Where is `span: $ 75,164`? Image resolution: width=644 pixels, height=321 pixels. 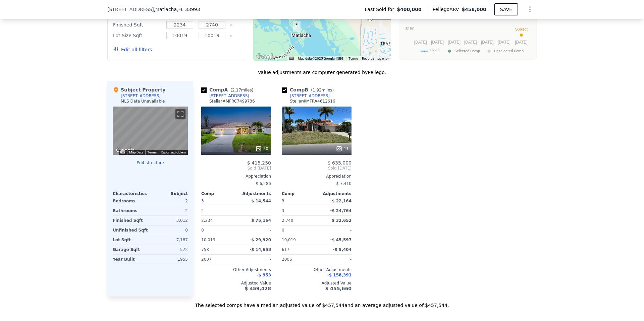 span: $ 75,164 is located at coordinates (261, 221).